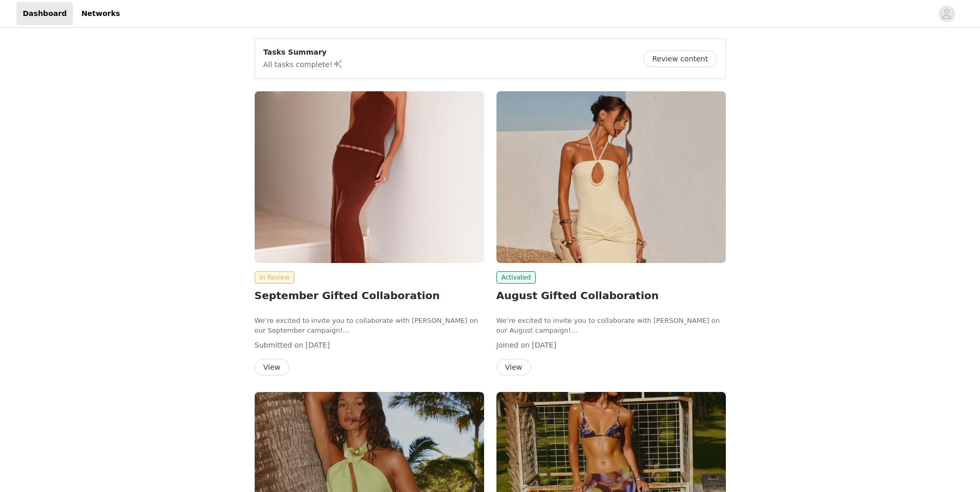 The width and height of the screenshot is (980, 492). Describe the element at coordinates (369, 296) in the screenshot. I see `h2: September Gifted Collaboration` at that location.